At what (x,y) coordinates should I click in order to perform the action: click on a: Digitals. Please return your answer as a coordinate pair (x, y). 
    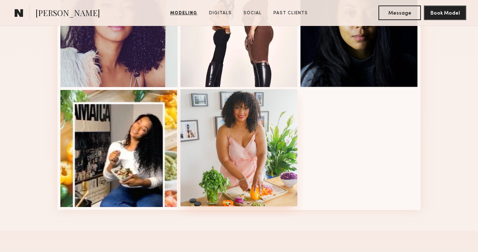
    Looking at the image, I should click on (220, 13).